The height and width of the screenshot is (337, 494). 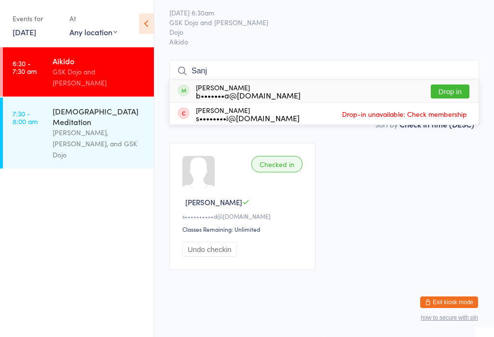 What do you see at coordinates (324, 71) in the screenshot?
I see `input: Search` at bounding box center [324, 71].